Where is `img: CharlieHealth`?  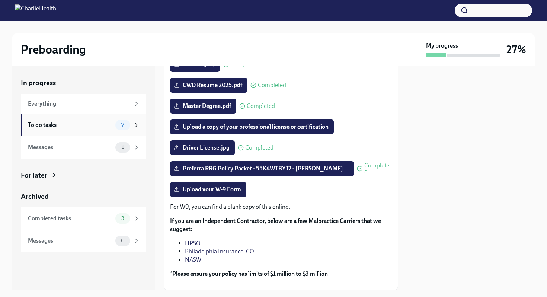 img: CharlieHealth is located at coordinates (35, 10).